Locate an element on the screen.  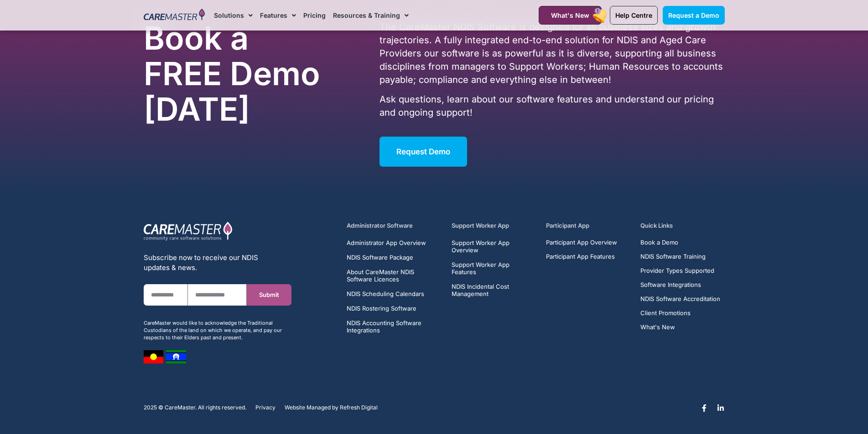
h5: Support Worker App is located at coordinates (494, 226).